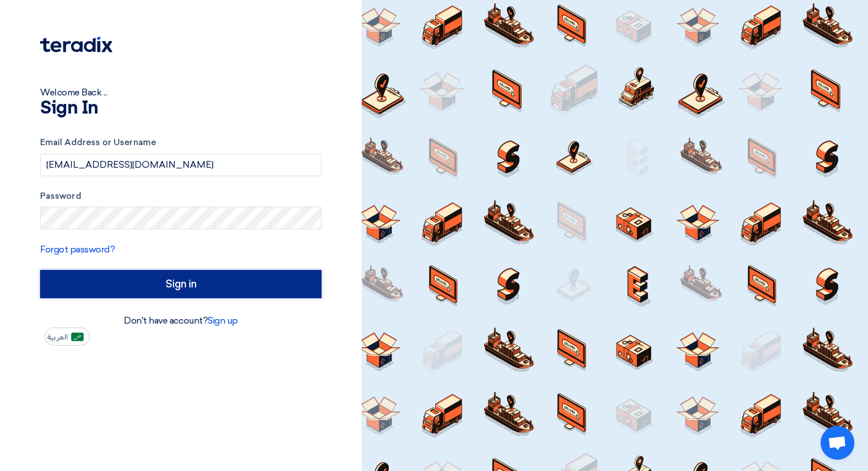 Image resolution: width=868 pixels, height=471 pixels. Describe the element at coordinates (180, 321) in the screenshot. I see `div: Don't have account?` at that location.